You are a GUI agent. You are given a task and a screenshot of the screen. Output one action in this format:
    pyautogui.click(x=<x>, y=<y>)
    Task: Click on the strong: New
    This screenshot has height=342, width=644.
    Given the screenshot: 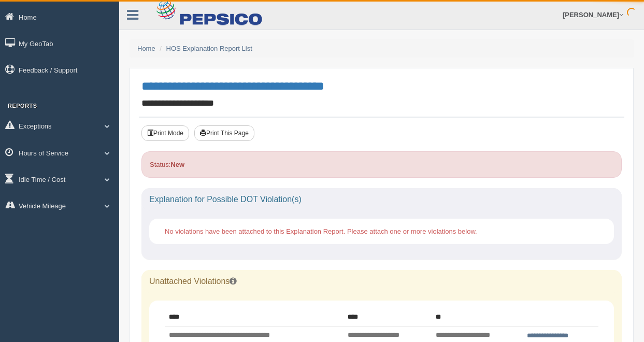 What is the action you would take?
    pyautogui.click(x=177, y=164)
    